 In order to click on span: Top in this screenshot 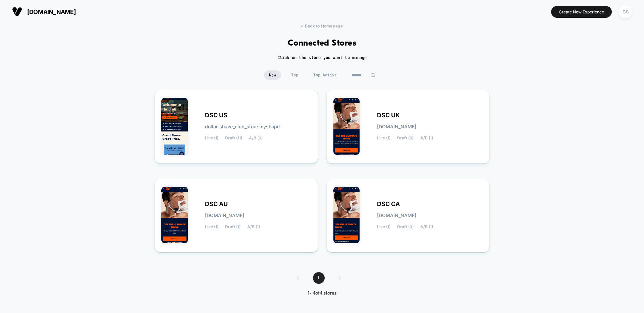, I will do `click(294, 75)`.